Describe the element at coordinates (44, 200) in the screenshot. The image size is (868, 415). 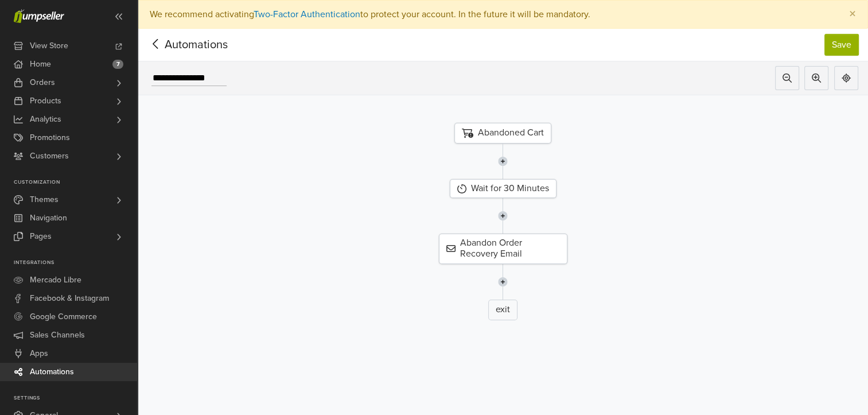
I see `span: Themes` at that location.